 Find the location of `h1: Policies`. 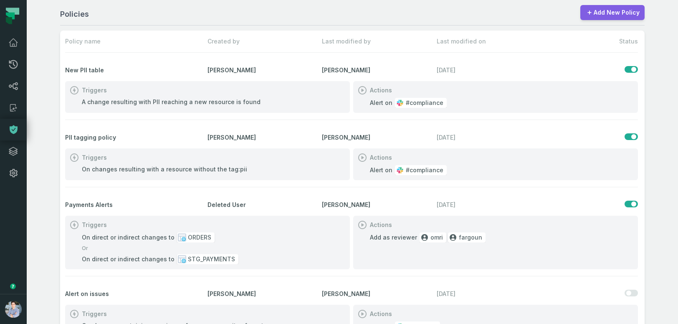

h1: Policies is located at coordinates (74, 14).